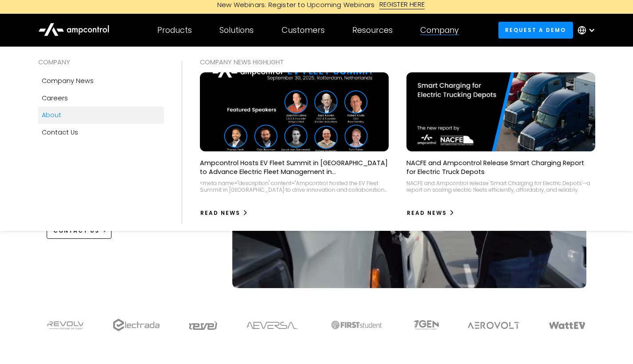 This screenshot has width=633, height=364. What do you see at coordinates (567, 326) in the screenshot?
I see `img: WattEV logo` at bounding box center [567, 326].